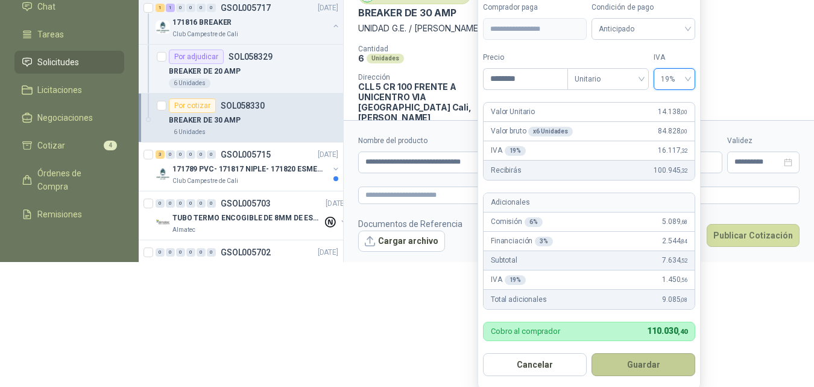 Image resolution: width=814 pixels, height=387 pixels. What do you see at coordinates (675, 279) in the screenshot?
I see `span: 1.450` at bounding box center [675, 279].